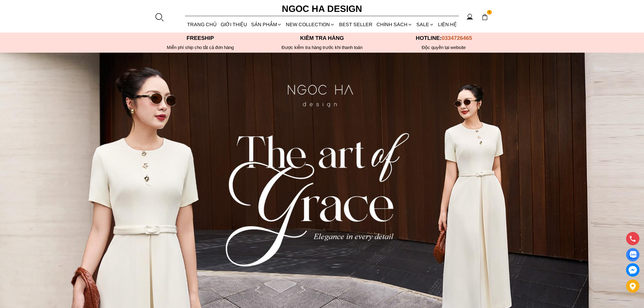 This screenshot has width=644, height=308. I want to click on img: Display image, so click(632, 255).